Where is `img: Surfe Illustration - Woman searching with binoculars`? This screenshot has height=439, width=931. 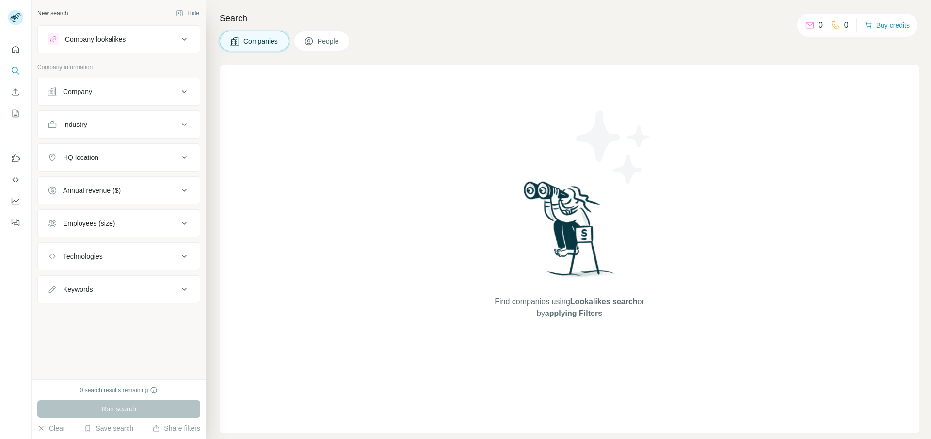 img: Surfe Illustration - Woman searching with binoculars is located at coordinates (570, 233).